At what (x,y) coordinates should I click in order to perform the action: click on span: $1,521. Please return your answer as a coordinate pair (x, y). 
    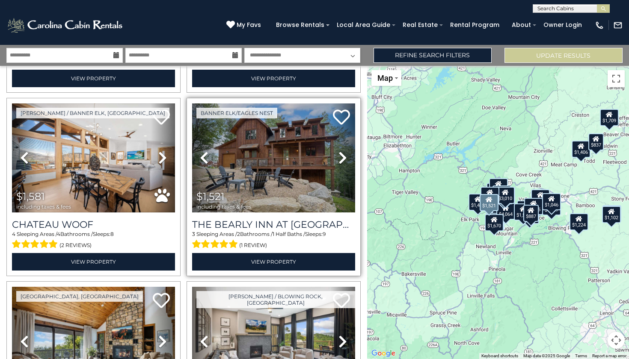
    Looking at the image, I should click on (210, 196).